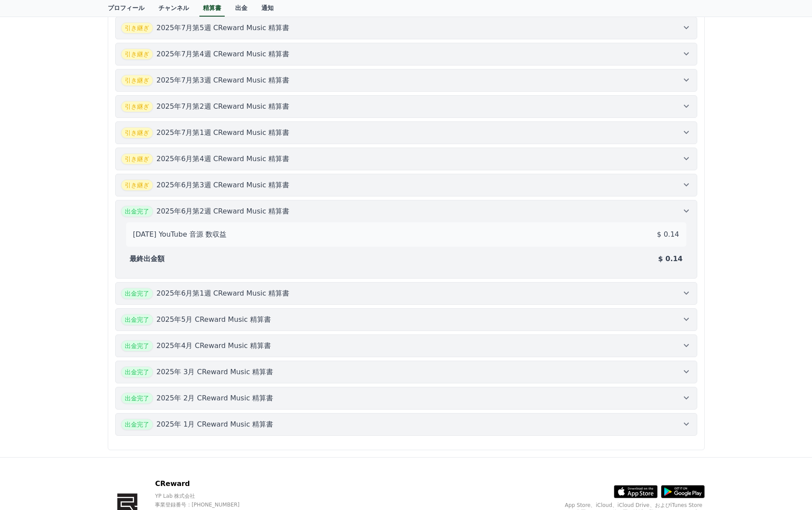  I want to click on button: 引き継ぎ 2025年7月第2週 CReward Music 精算書, so click(406, 106).